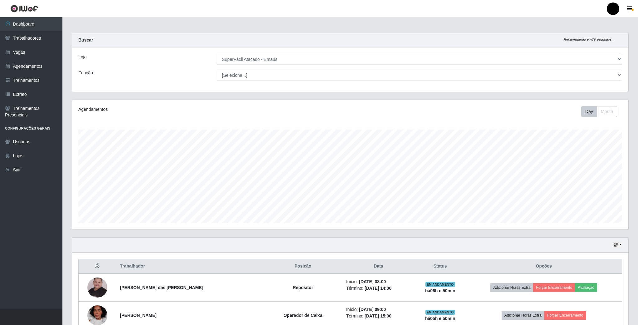 The height and width of the screenshot is (325, 638). What do you see at coordinates (303, 287) in the screenshot?
I see `strong: Repositor` at bounding box center [303, 287].